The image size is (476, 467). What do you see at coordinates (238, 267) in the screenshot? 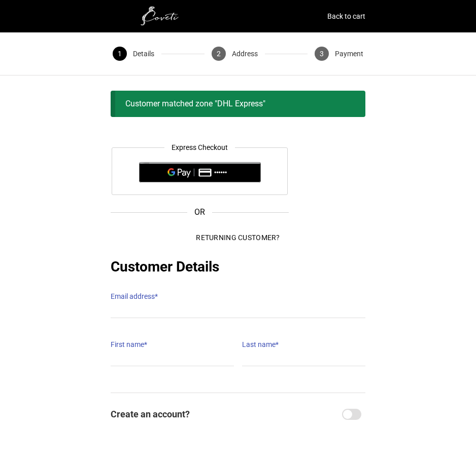
I see `h2: Customer Details` at bounding box center [238, 267].